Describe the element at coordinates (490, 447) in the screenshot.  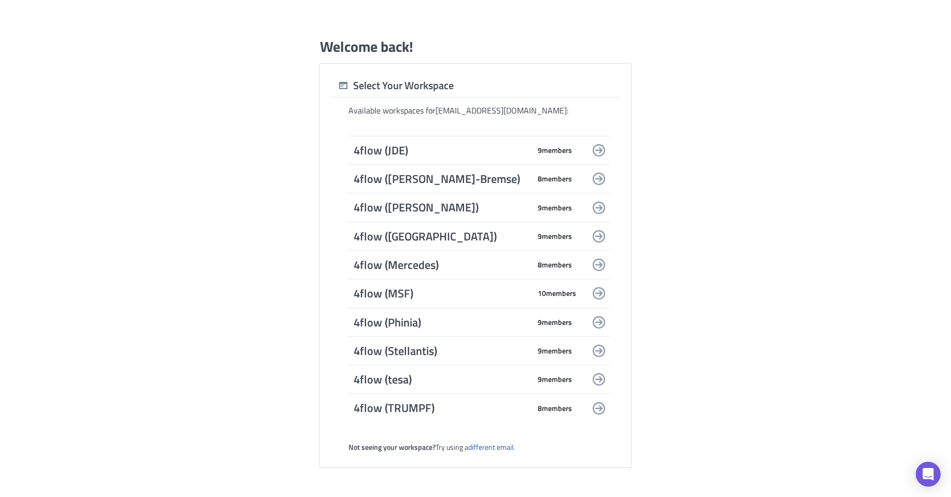
I see `a: different email` at that location.